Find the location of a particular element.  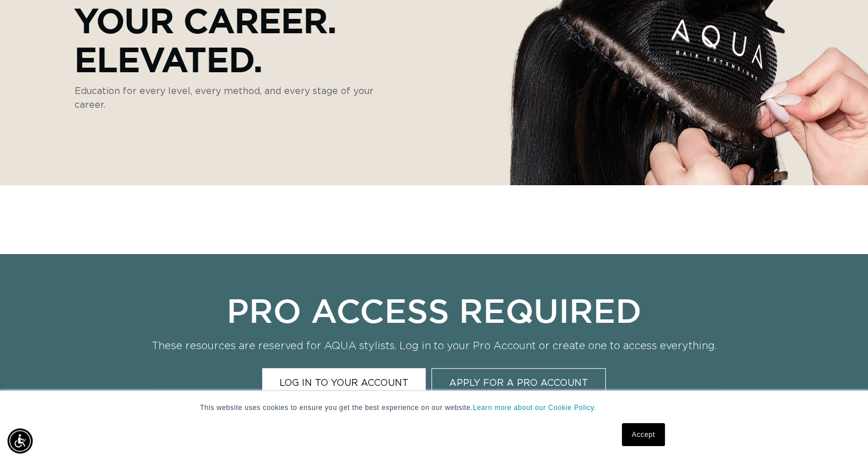

p: This website uses cookies to ensure you get the best experience on our website. is located at coordinates (434, 408).